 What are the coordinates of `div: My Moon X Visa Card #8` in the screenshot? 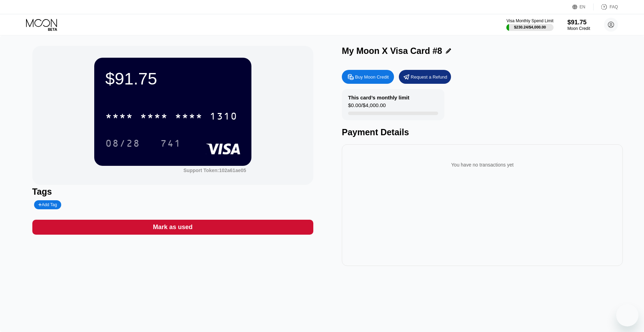 It's located at (392, 51).